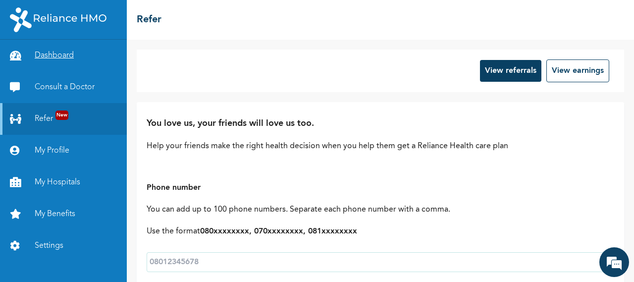  Describe the element at coordinates (380, 262) in the screenshot. I see `input: 08012345678` at that location.